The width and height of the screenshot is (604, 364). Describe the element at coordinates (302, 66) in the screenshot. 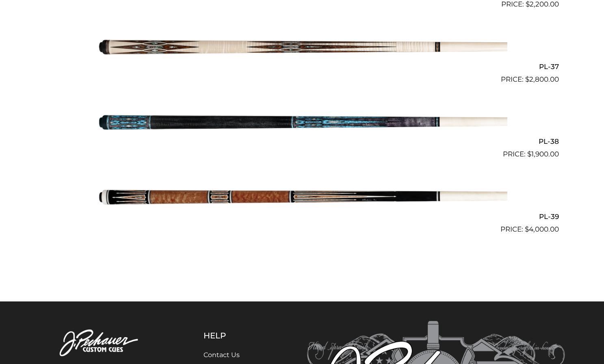

I see `h2: PL-37` at that location.